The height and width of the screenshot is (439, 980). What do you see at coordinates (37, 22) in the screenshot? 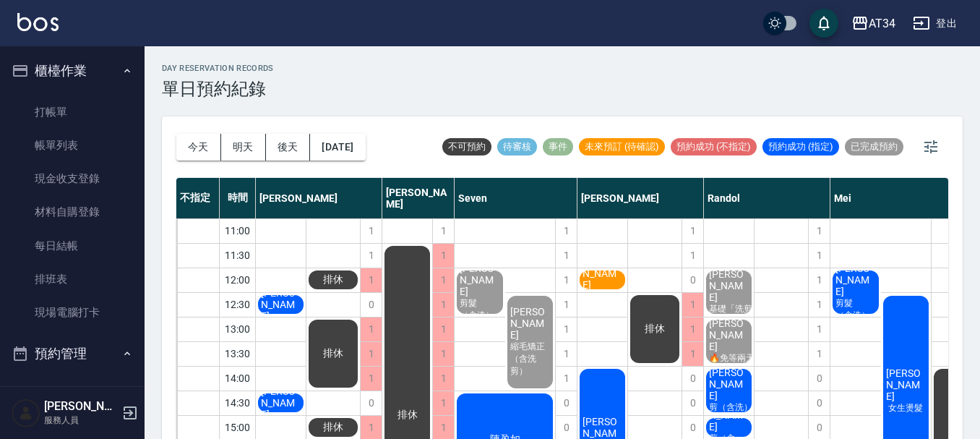
I see `img: Logo` at bounding box center [37, 22].